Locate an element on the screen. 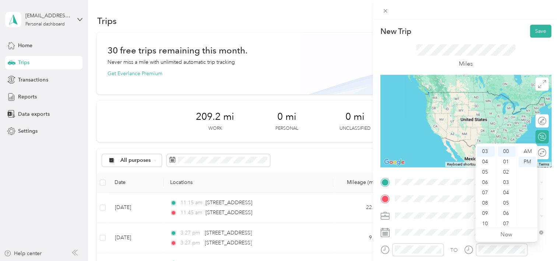  div: 00 is located at coordinates (507, 151).